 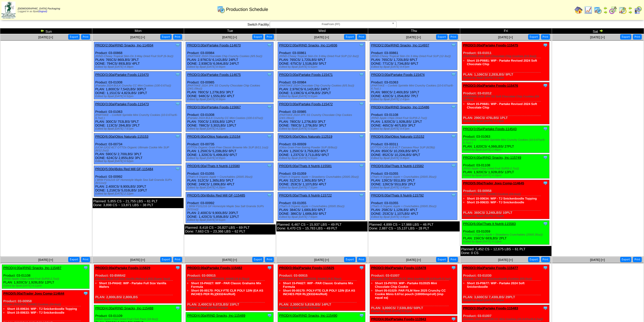 What do you see at coordinates (307, 268) in the screenshot?
I see `a: PROD(3:00a)Partake Foods-115825` at bounding box center [307, 268].